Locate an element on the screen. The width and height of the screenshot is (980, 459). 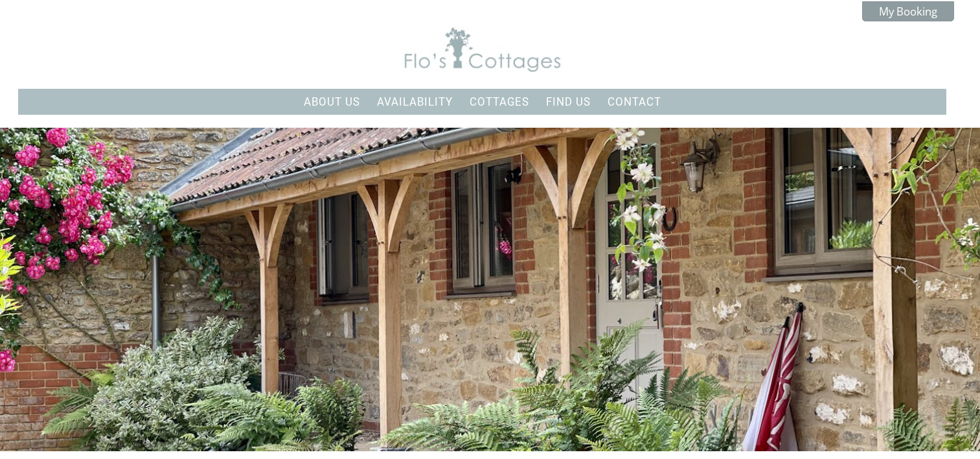
a: Contact is located at coordinates (634, 102).